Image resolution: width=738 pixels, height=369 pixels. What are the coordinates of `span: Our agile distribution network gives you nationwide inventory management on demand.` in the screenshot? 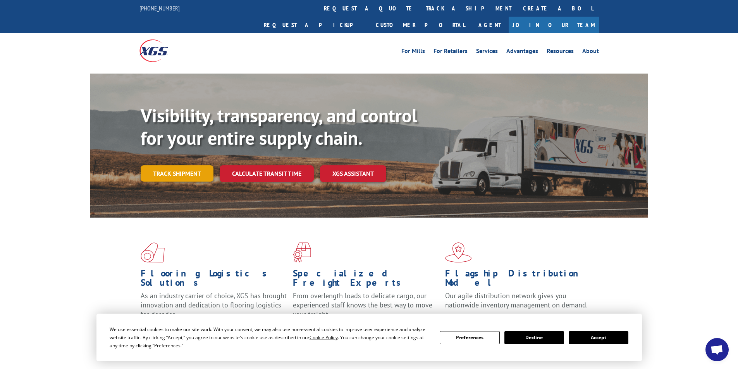 It's located at (517, 300).